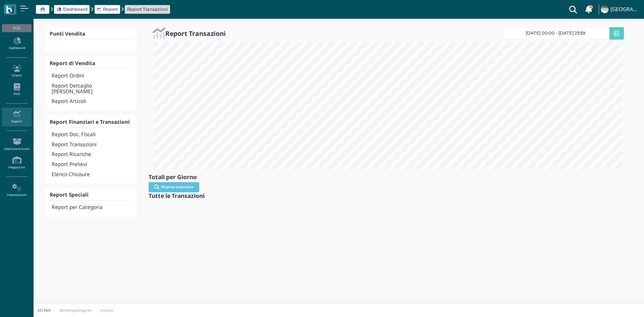 This screenshot has width=644, height=317. Describe the element at coordinates (92, 134) in the screenshot. I see `h4: Visualizza le informazioni sulle fatture e altri documenti fiscali emessi.` at that location.